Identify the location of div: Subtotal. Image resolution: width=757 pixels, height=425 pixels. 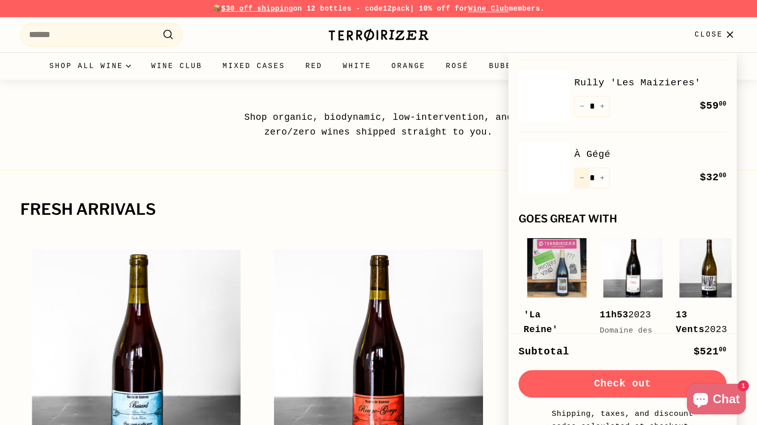
(544, 352).